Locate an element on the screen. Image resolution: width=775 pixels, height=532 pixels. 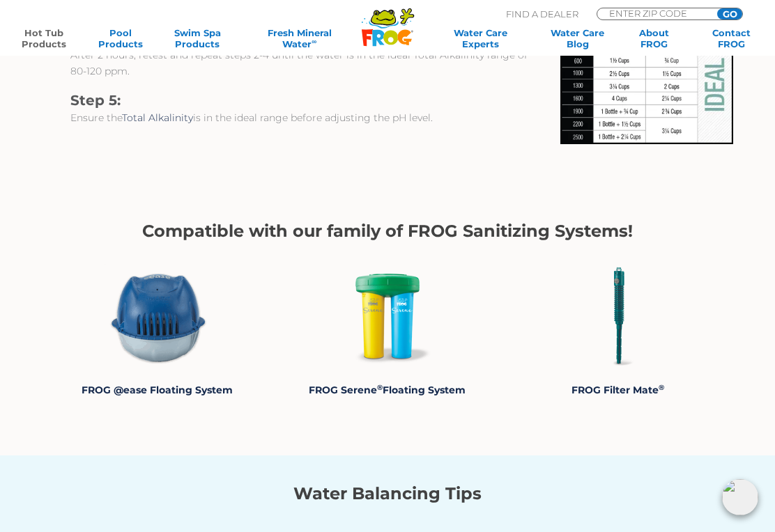
input: Zip Code Form is located at coordinates (655, 13).